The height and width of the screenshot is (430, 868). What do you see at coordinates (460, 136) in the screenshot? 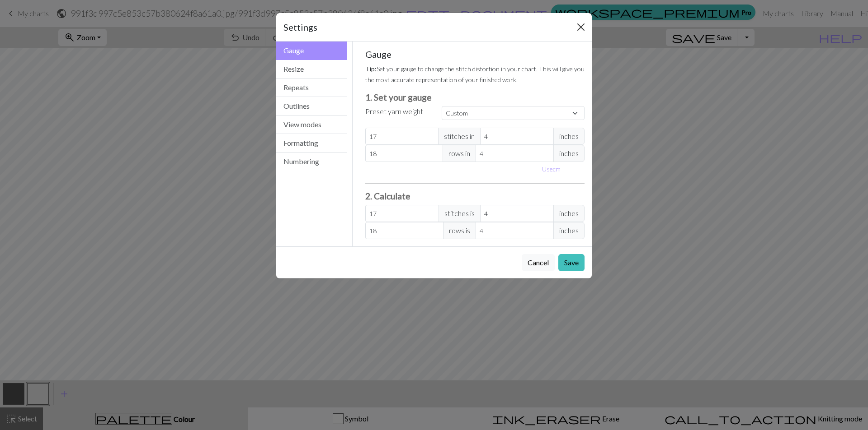
I see `span: stitches in` at bounding box center [460, 136].